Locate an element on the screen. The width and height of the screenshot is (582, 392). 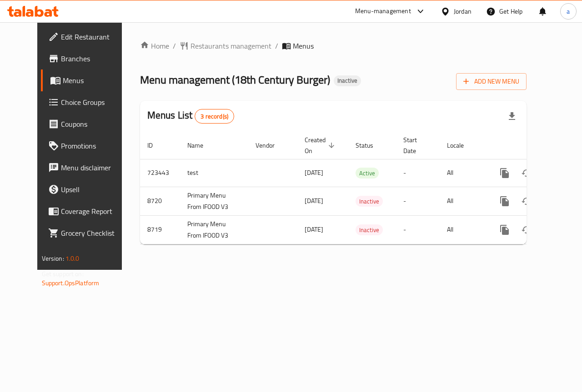
td: test is located at coordinates (215, 173).